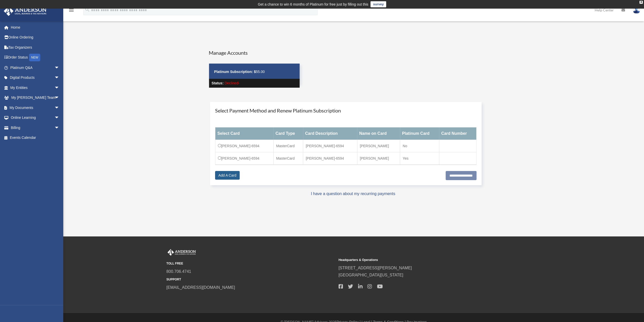 This screenshot has width=644, height=322. Describe the element at coordinates (458, 134) in the screenshot. I see `th: Card Number` at that location.